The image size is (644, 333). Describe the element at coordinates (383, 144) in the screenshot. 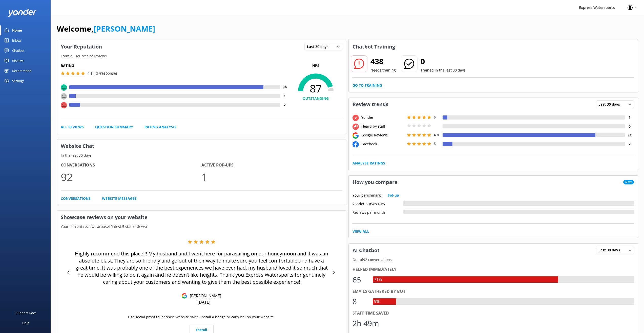

I see `div: Facebook` at that location.